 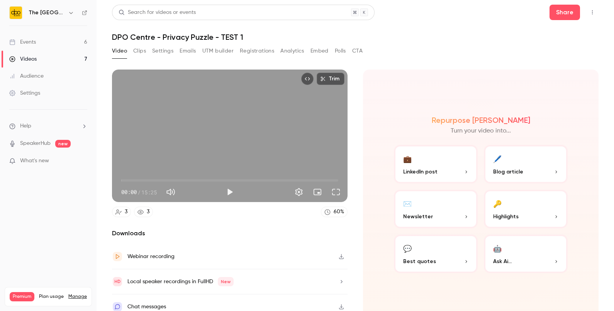 What do you see at coordinates (25, 126) in the screenshot?
I see `span: Help` at bounding box center [25, 126].